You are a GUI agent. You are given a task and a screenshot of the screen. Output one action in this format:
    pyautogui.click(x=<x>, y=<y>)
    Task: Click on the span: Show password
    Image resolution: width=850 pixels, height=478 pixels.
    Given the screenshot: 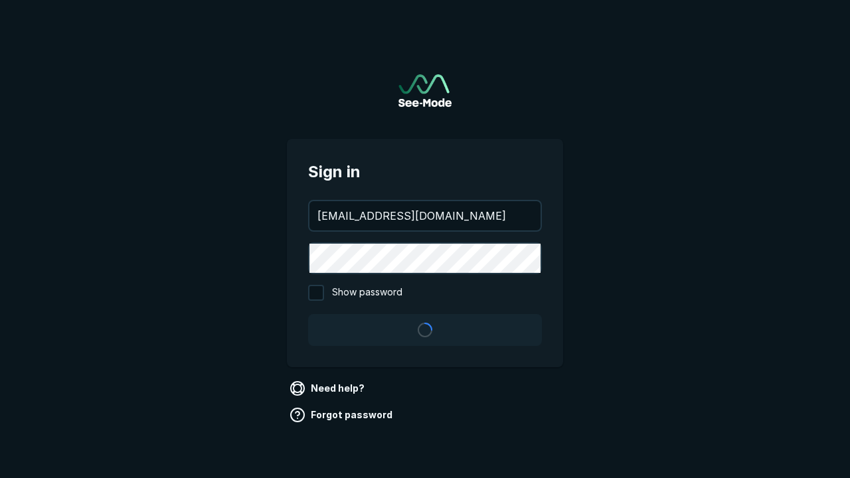 What is the action you would take?
    pyautogui.click(x=367, y=293)
    